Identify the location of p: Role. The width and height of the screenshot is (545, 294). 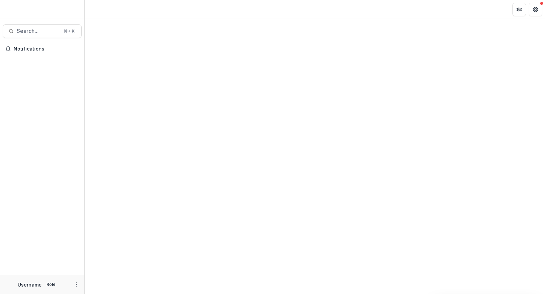
(51, 284).